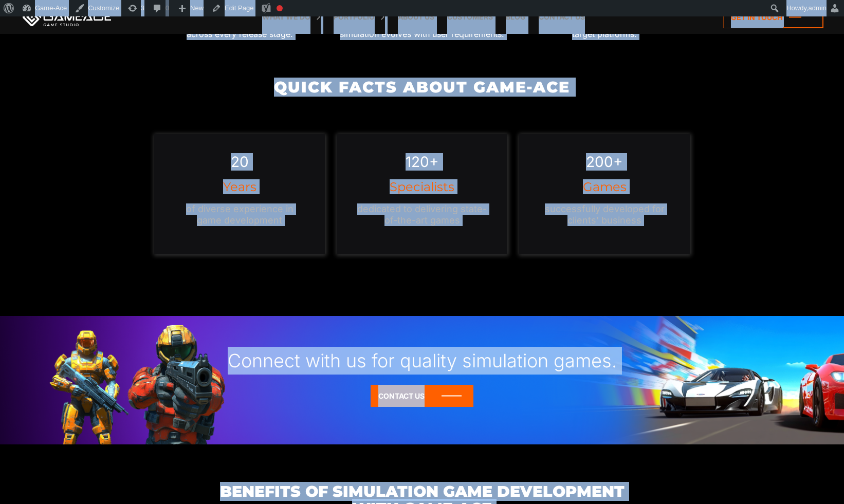  What do you see at coordinates (422, 87) in the screenshot?
I see `h2: Quick Facts about Game-Ace` at bounding box center [422, 87].